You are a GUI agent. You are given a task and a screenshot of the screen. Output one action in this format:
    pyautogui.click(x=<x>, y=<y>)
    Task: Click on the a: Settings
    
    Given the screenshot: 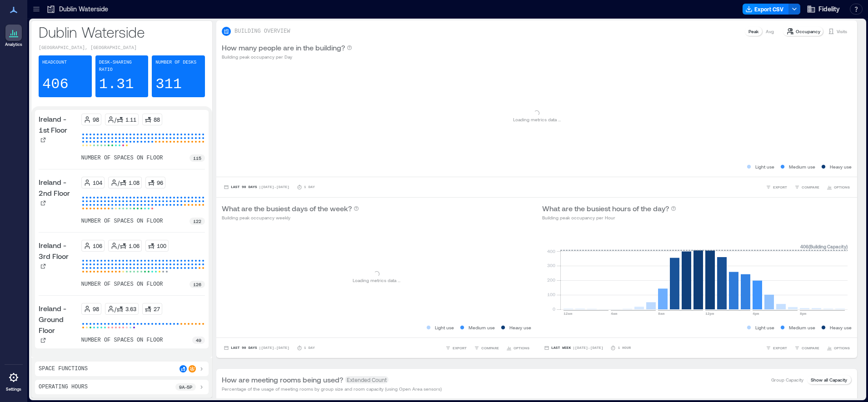 What is the action you would take?
    pyautogui.click(x=13, y=381)
    